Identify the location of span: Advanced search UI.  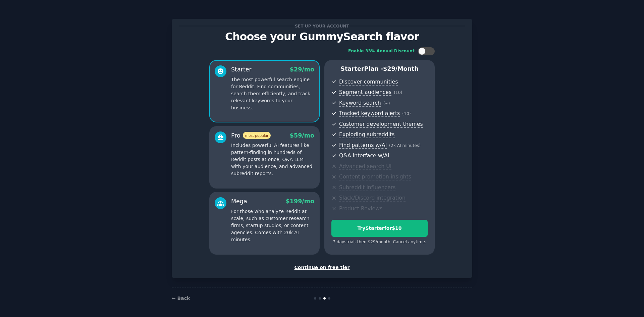
(365, 166).